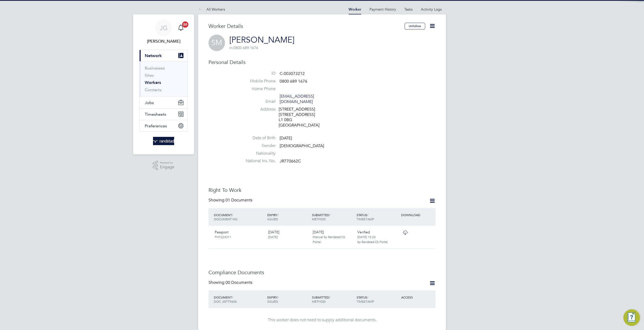 The image size is (644, 330). I want to click on span: Engage, so click(167, 167).